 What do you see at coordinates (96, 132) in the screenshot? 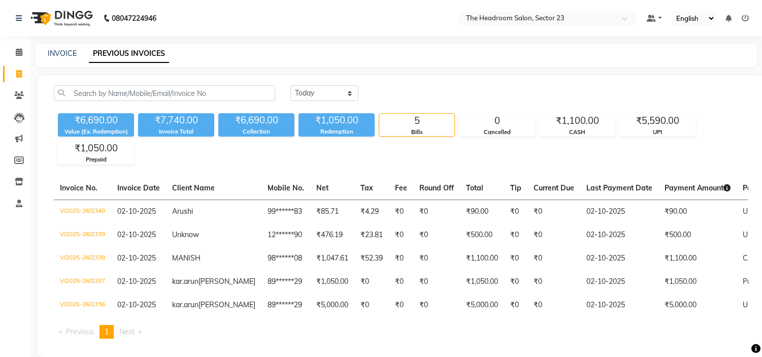
I see `div: Value (Ex. Redemption)` at bounding box center [96, 132].